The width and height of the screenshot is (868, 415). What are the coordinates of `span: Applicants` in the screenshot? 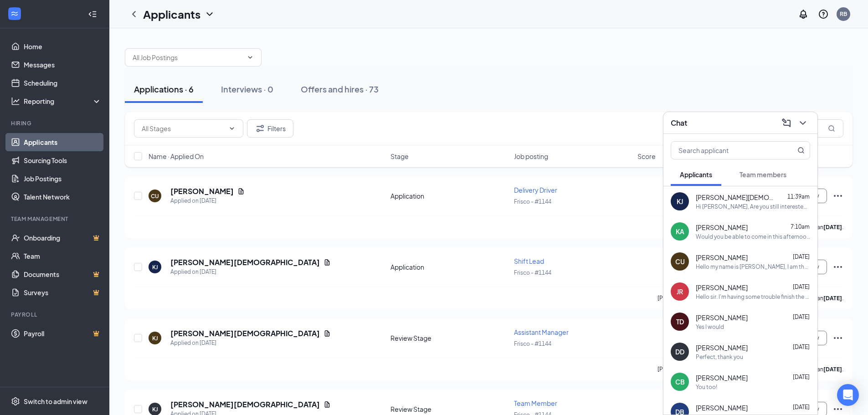 It's located at (696, 174).